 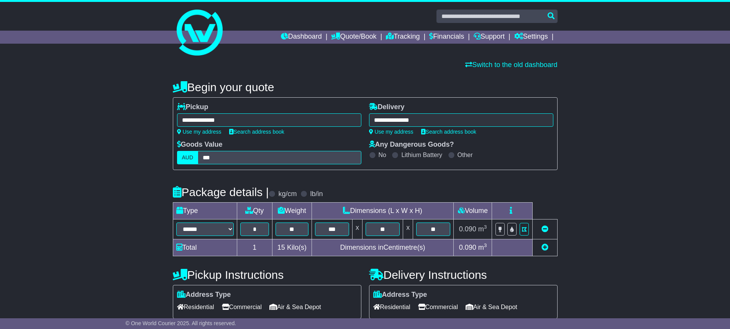 What do you see at coordinates (188, 158) in the screenshot?
I see `label: AUD` at bounding box center [188, 158].